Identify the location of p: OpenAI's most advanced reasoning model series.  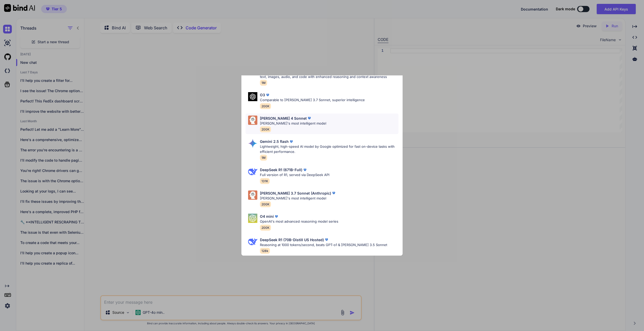
(299, 222).